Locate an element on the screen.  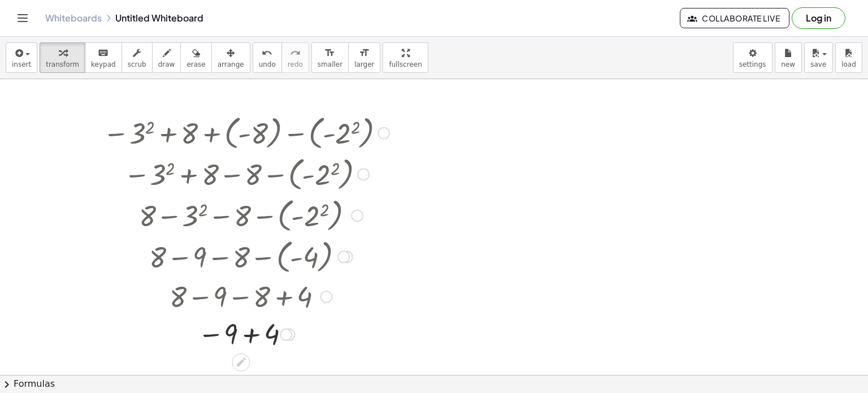
button: draw is located at coordinates (167, 58).